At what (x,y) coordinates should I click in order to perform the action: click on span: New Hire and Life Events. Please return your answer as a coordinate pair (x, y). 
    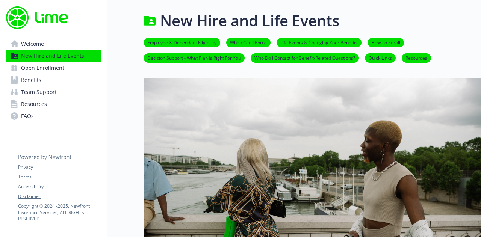
    Looking at the image, I should click on (53, 56).